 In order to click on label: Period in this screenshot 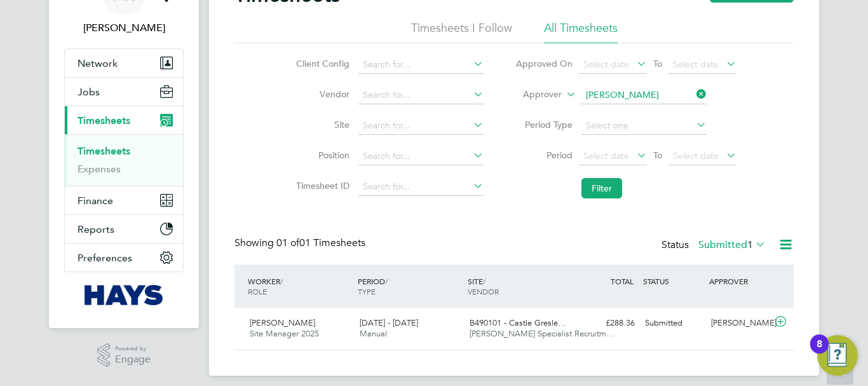, I will do `click(544, 155)`.